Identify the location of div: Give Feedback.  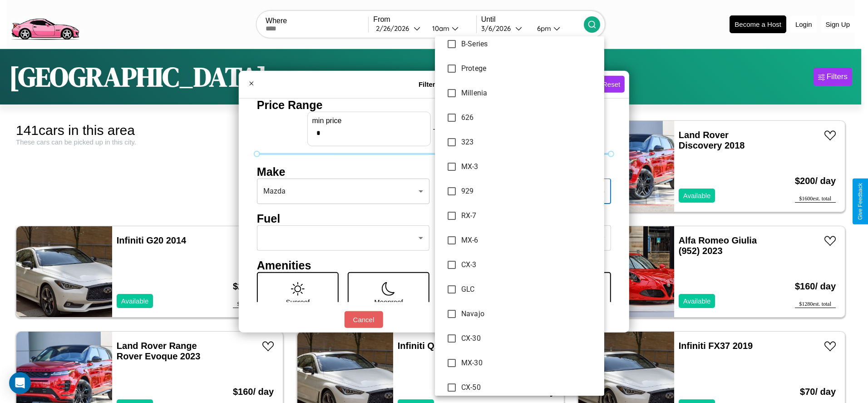
(861, 201).